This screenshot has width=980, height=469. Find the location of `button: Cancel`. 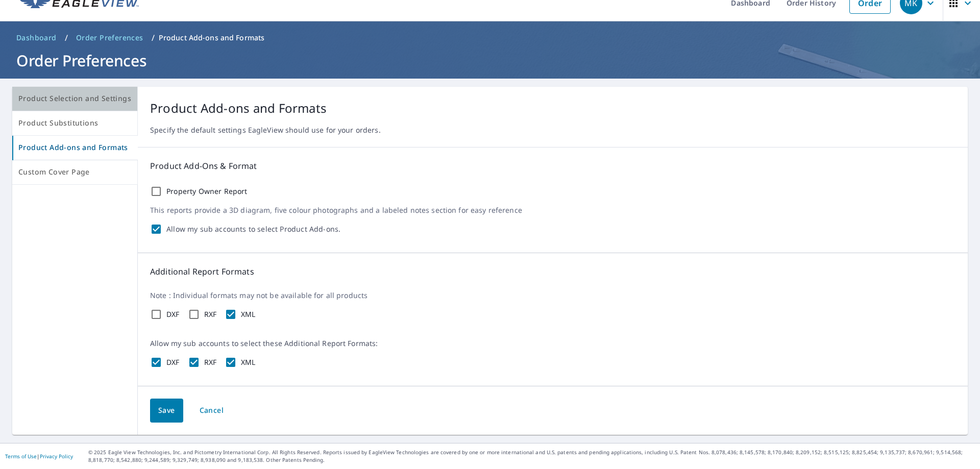

button: Cancel is located at coordinates (212, 410).